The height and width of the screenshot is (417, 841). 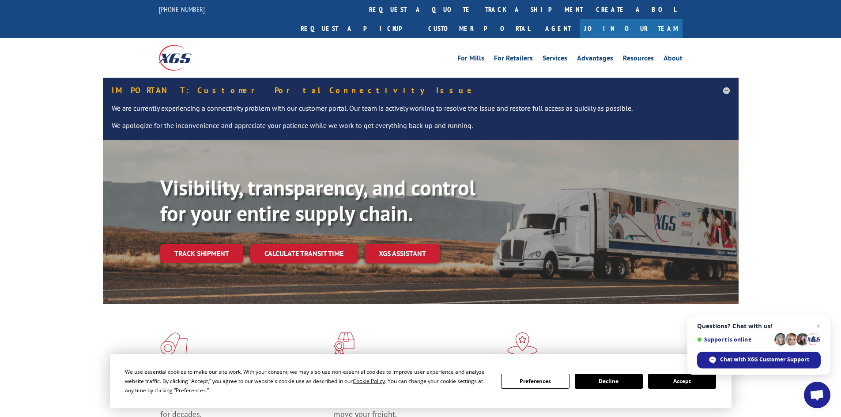 What do you see at coordinates (344, 344) in the screenshot?
I see `img: xgs-icon-focused-on-flooring-red` at bounding box center [344, 344].